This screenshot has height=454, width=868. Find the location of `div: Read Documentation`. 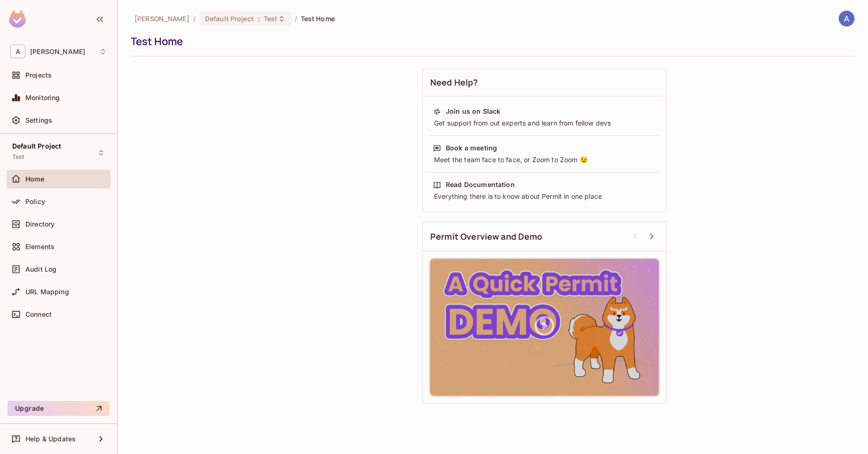

div: Read Documentation is located at coordinates (480, 185).